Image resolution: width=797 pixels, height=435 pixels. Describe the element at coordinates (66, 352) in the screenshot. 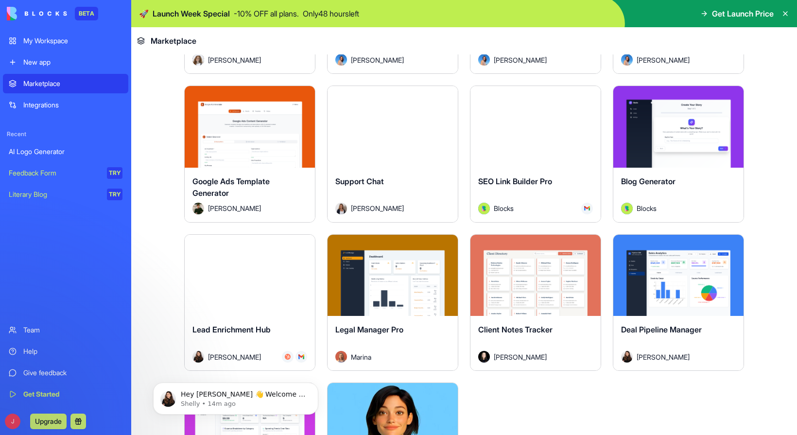

I see `a: Help` at that location.